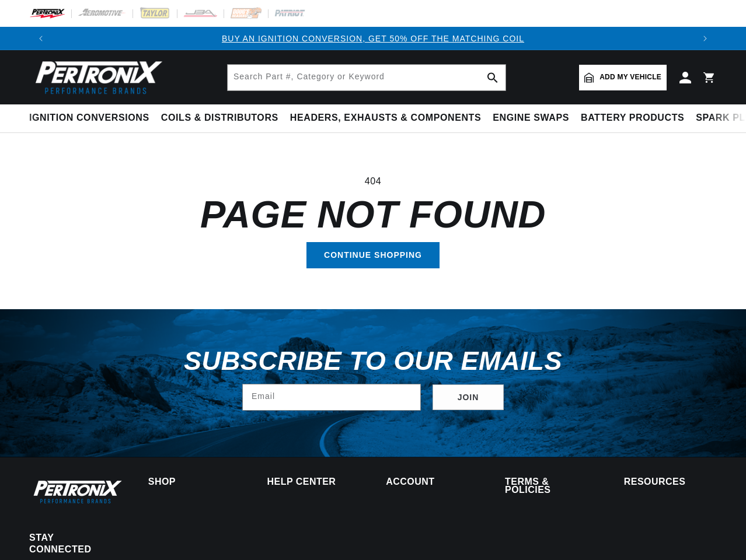  What do you see at coordinates (432, 482) in the screenshot?
I see `summary: Account` at bounding box center [432, 482].